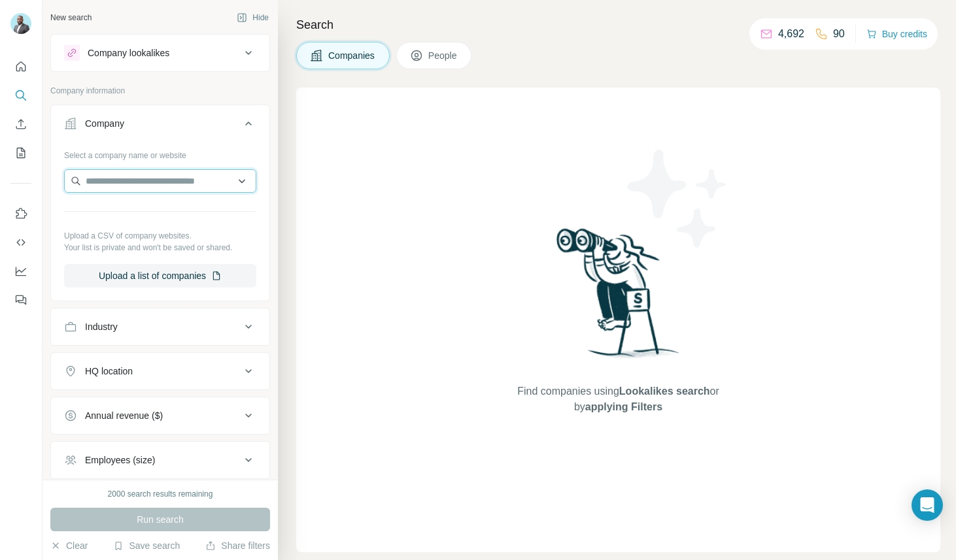  What do you see at coordinates (101, 327) in the screenshot?
I see `div: Industry` at bounding box center [101, 327].